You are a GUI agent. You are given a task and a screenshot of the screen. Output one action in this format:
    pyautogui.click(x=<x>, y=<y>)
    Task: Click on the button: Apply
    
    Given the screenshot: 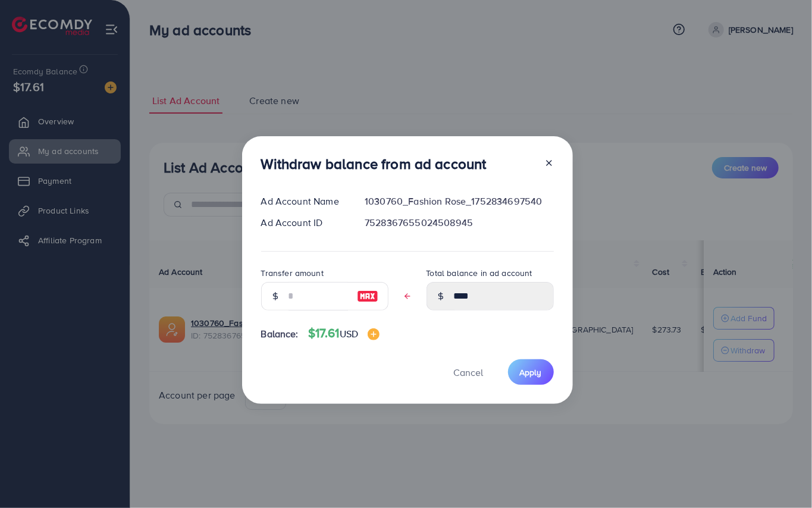 What is the action you would take?
    pyautogui.click(x=530, y=372)
    